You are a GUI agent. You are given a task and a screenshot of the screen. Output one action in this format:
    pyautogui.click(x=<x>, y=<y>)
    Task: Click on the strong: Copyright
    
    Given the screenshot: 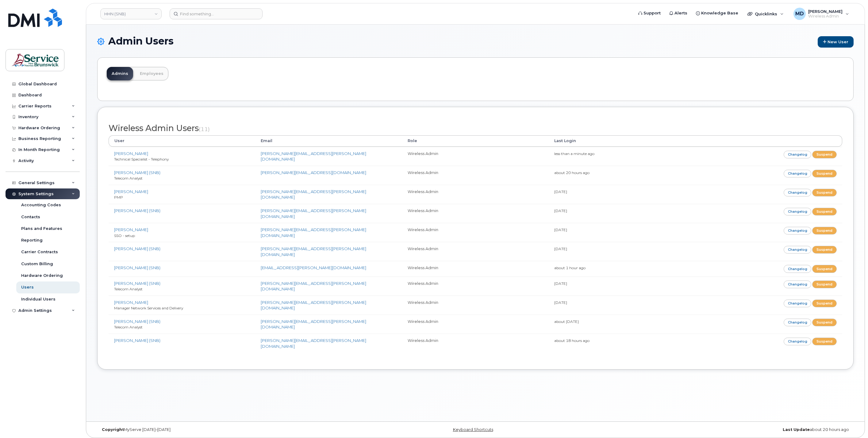 What is the action you would take?
    pyautogui.click(x=113, y=429)
    